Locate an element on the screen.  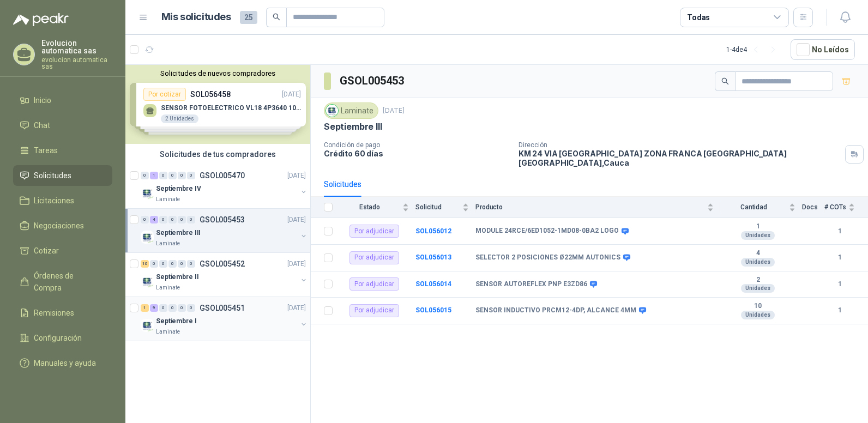
a: SOL056012 is located at coordinates (434, 231).